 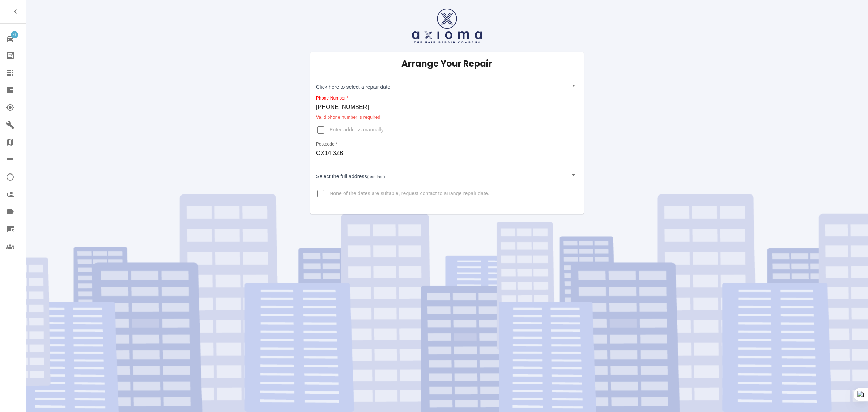 I want to click on label: Postcode, so click(x=326, y=144).